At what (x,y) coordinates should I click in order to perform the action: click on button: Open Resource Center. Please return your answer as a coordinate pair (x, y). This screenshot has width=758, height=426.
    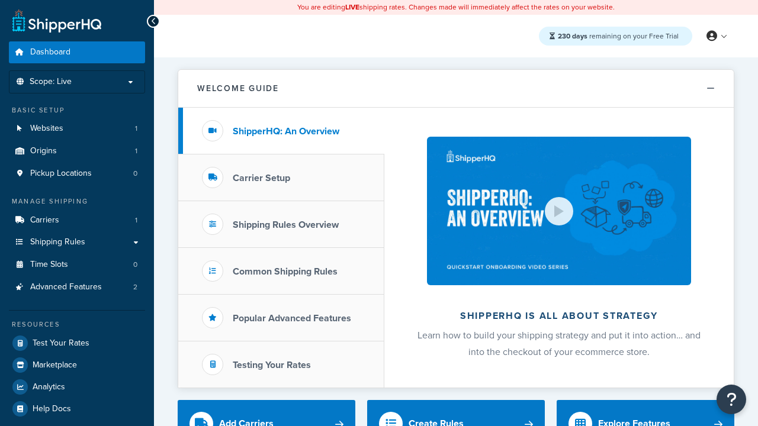
    Looking at the image, I should click on (731, 399).